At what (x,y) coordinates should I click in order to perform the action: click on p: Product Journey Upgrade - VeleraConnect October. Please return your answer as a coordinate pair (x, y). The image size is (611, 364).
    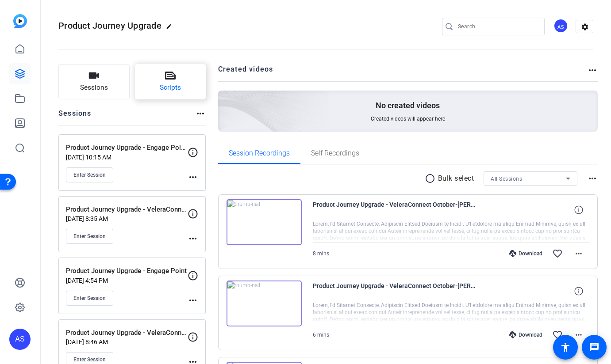
    Looking at the image, I should click on (127, 210).